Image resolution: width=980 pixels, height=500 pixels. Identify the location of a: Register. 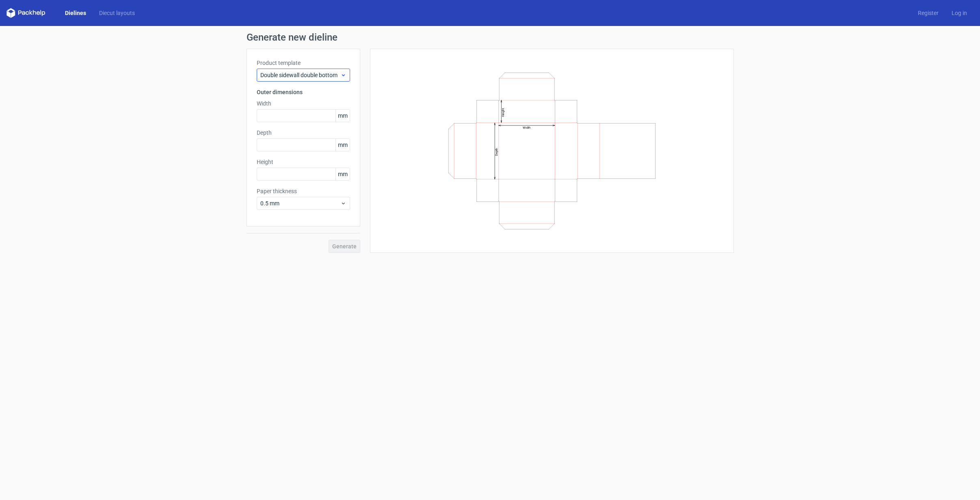
(927, 13).